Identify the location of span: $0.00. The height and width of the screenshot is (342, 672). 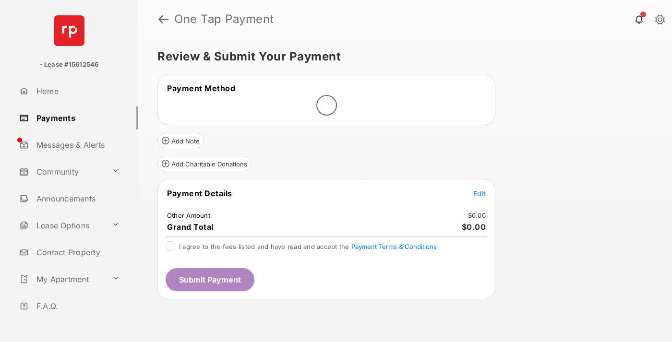
(474, 227).